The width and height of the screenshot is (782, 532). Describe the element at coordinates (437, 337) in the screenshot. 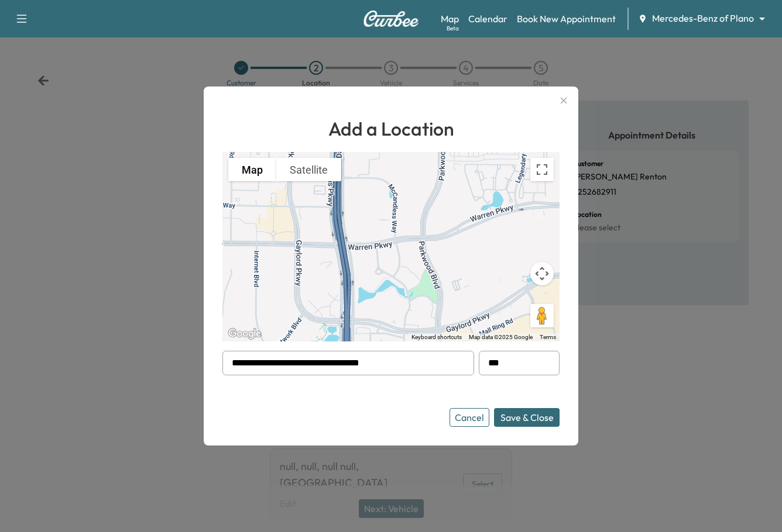

I see `button: Keyboard shortcuts` at that location.